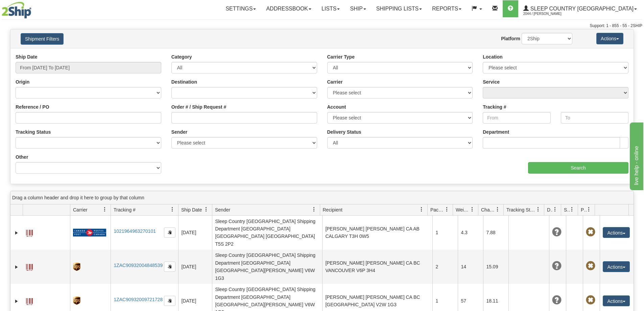 This screenshot has height=311, width=644. I want to click on label: Destination, so click(184, 82).